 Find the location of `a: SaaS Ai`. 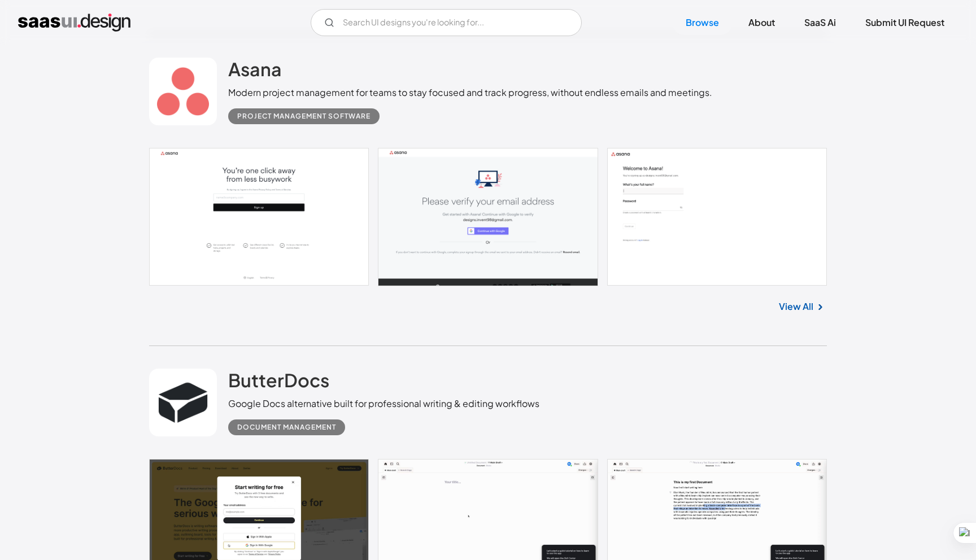

a: SaaS Ai is located at coordinates (820, 23).